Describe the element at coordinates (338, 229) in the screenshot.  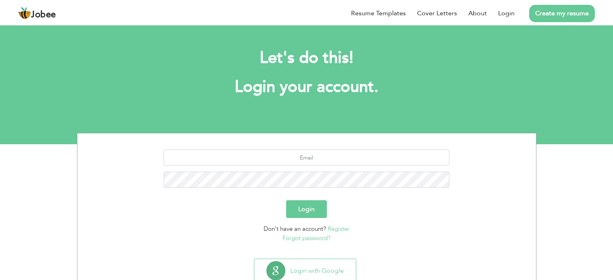
I see `a: Register` at that location.